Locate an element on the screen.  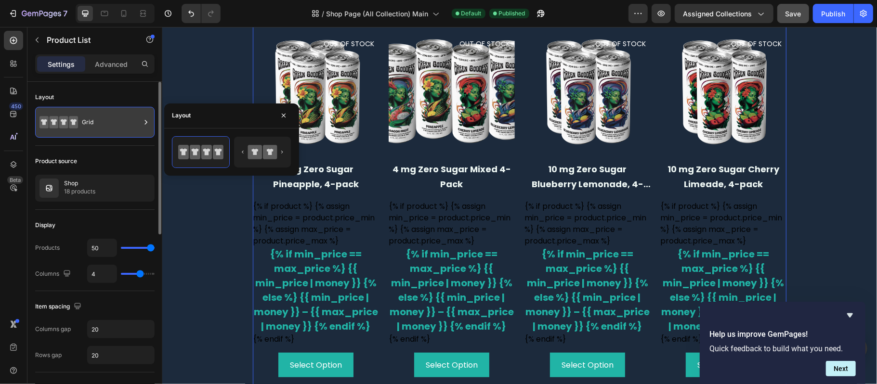
h2: 10 mg Zero Sugar Blueberry Lemonade, 4-pack is located at coordinates (425, 150).